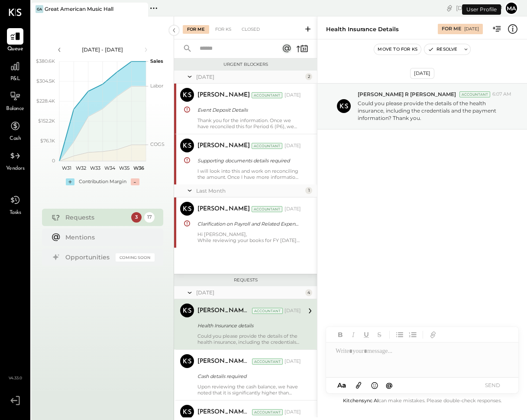  Describe the element at coordinates (248, 376) in the screenshot. I see `div: Cash details required` at that location.